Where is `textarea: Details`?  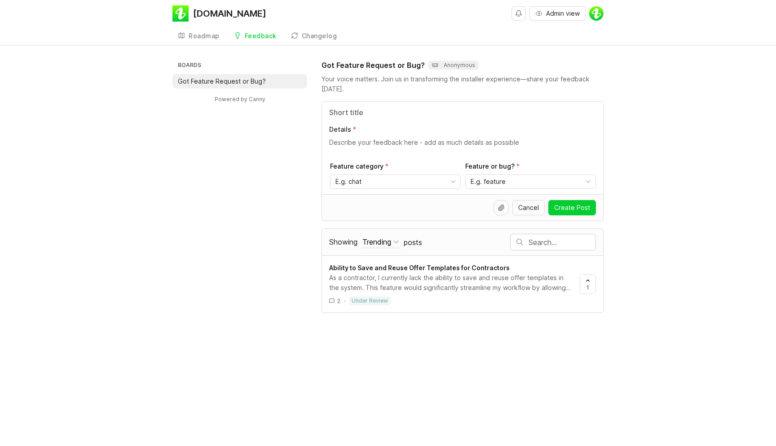
textarea: Details is located at coordinates (463, 142).